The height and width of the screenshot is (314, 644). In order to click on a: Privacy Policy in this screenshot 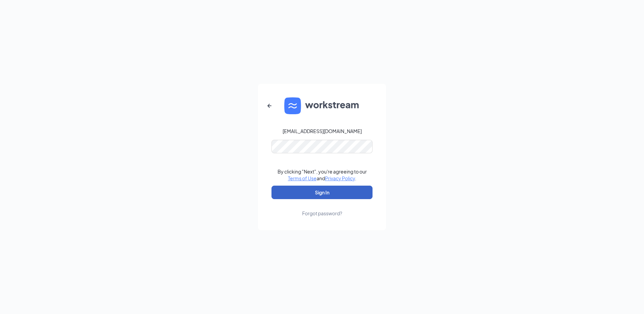, I will do `click(340, 178)`.